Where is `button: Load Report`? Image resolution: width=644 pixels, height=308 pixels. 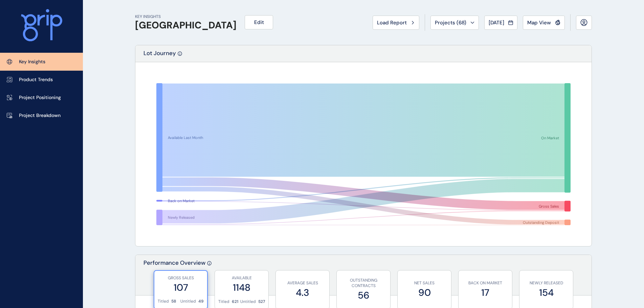
button: Load Report is located at coordinates (396, 23).